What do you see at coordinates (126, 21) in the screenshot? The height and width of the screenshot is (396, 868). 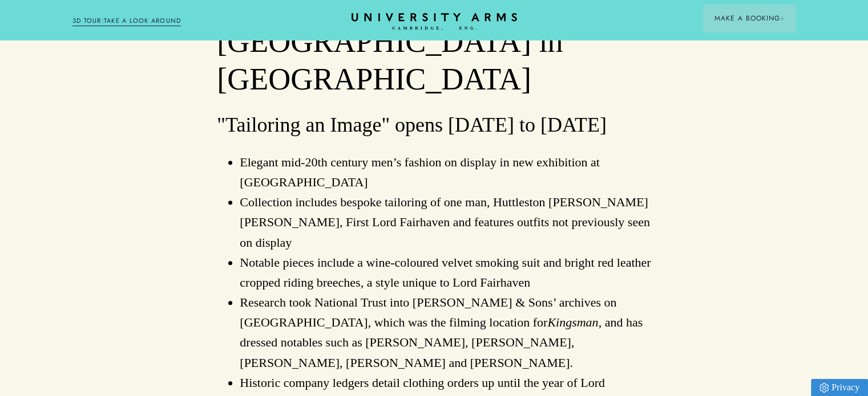 I see `a: 3D TOUR:TAKE A LOOK AROUND` at bounding box center [126, 21].